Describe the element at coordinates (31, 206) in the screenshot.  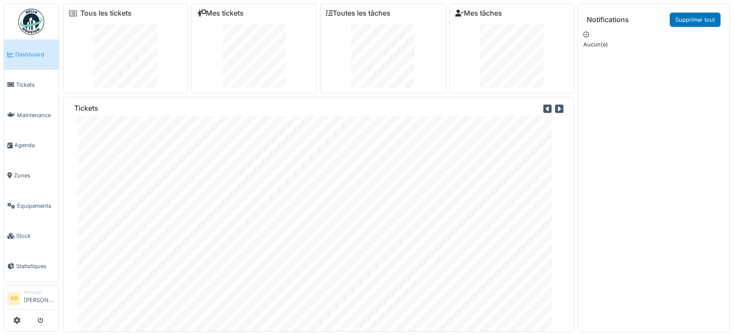
I see `a: Équipements` at that location.